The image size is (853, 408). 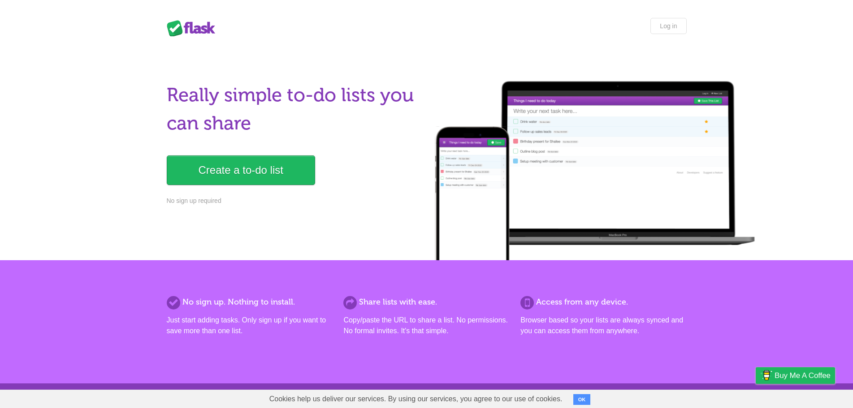 What do you see at coordinates (603, 326) in the screenshot?
I see `p: Browser based so your lists are always synced and you can access them from anywhere.` at bounding box center [603, 326].